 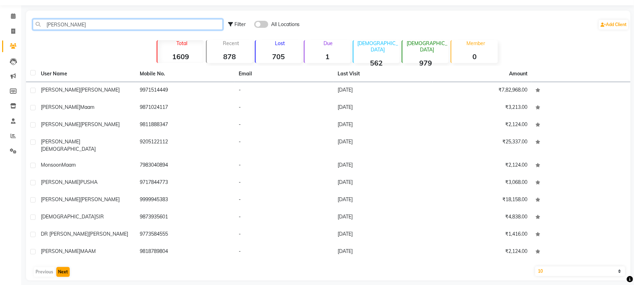 I want to click on td: 9717844773, so click(x=185, y=183).